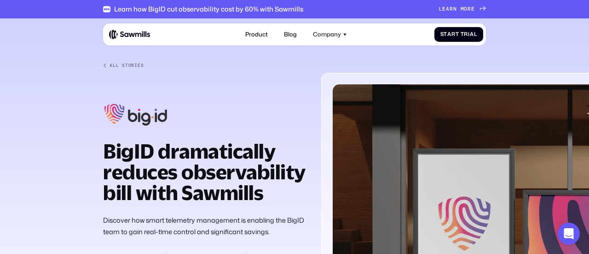 The width and height of the screenshot is (589, 254). What do you see at coordinates (208, 9) in the screenshot?
I see `div: Learn how BigID cut observability cost by 60% with Sawmills` at bounding box center [208, 9].